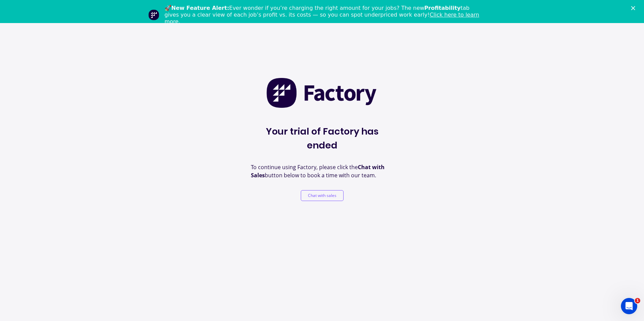 Image resolution: width=644 pixels, height=321 pixels. I want to click on div: Close, so click(635, 8).